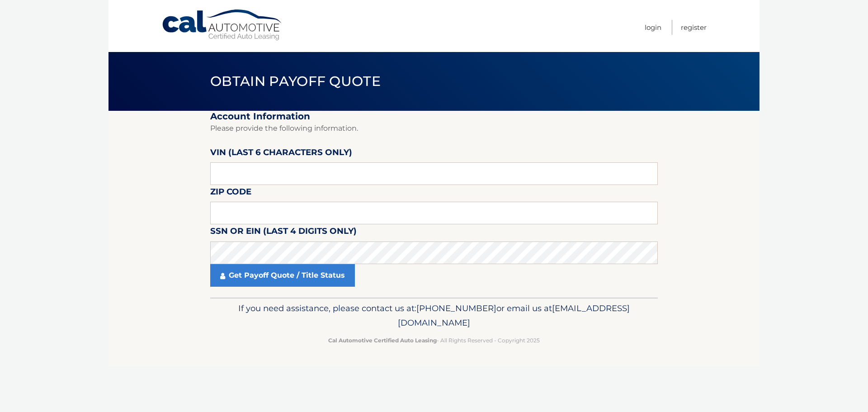 The width and height of the screenshot is (868, 412). What do you see at coordinates (653, 27) in the screenshot?
I see `a: Login` at bounding box center [653, 27].